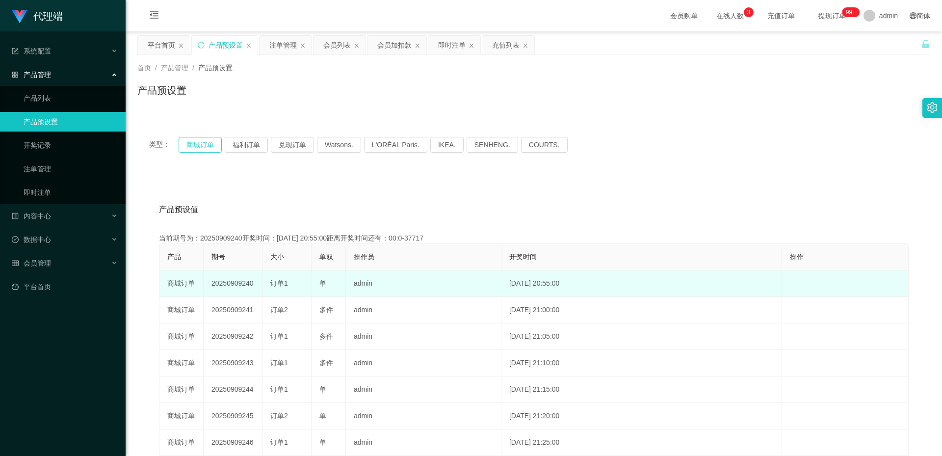  Describe the element at coordinates (233, 337) in the screenshot. I see `td: 20250909242` at that location.